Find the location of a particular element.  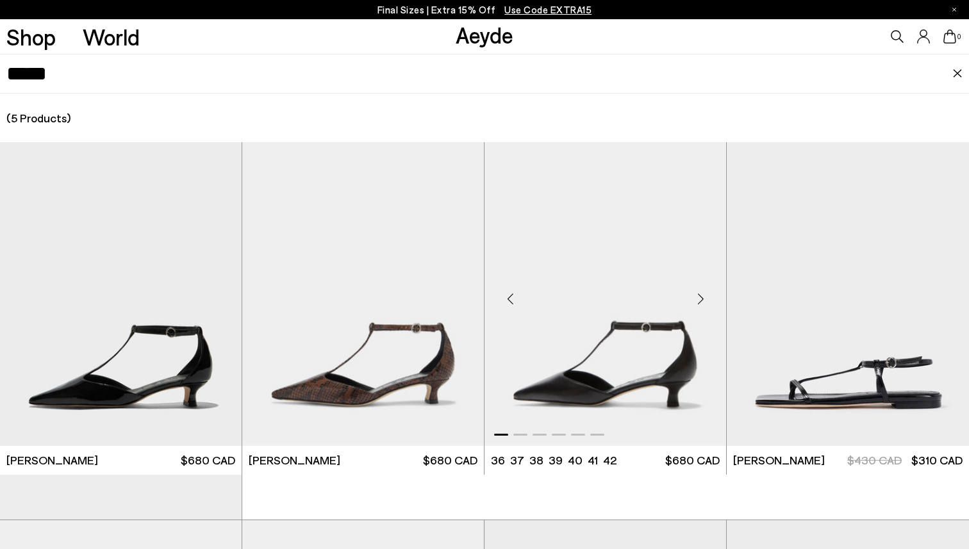

a: Aeyde is located at coordinates (485, 35).